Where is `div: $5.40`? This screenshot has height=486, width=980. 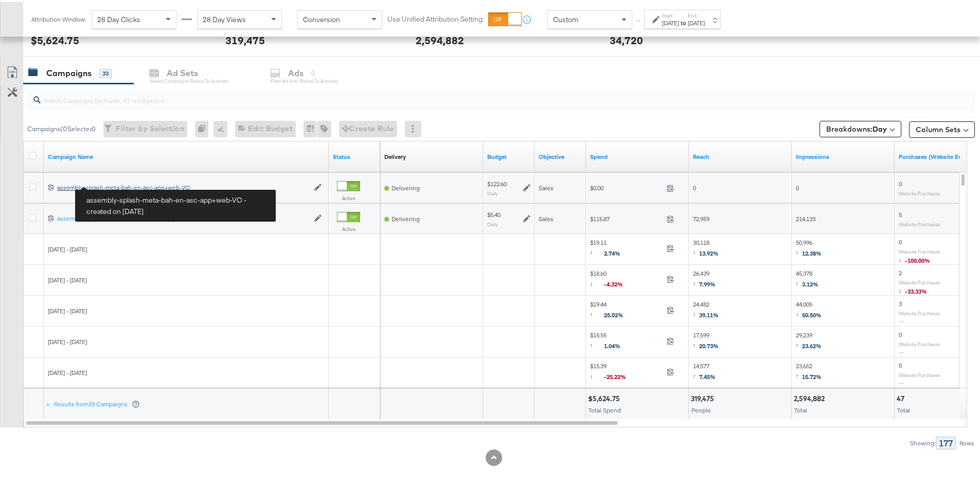
div: $5.40 is located at coordinates (494, 213).